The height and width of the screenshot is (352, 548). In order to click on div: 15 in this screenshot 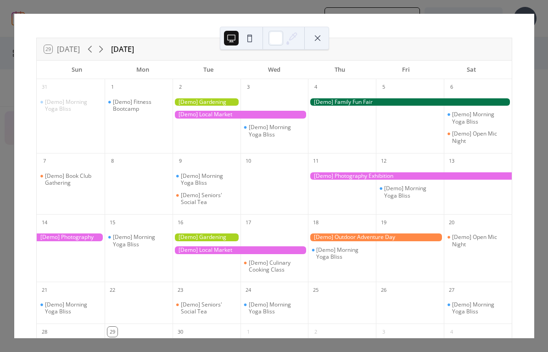, I will do `click(112, 222)`.